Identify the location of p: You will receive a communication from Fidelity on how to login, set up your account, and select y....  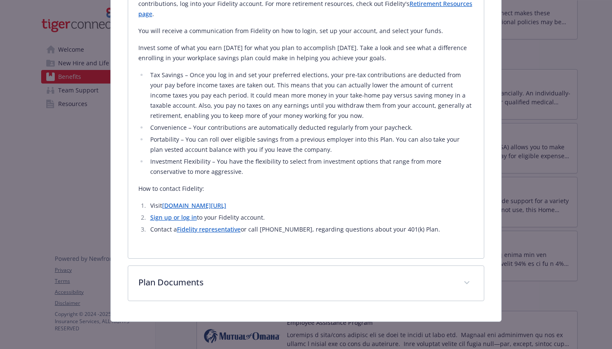
(306, 31).